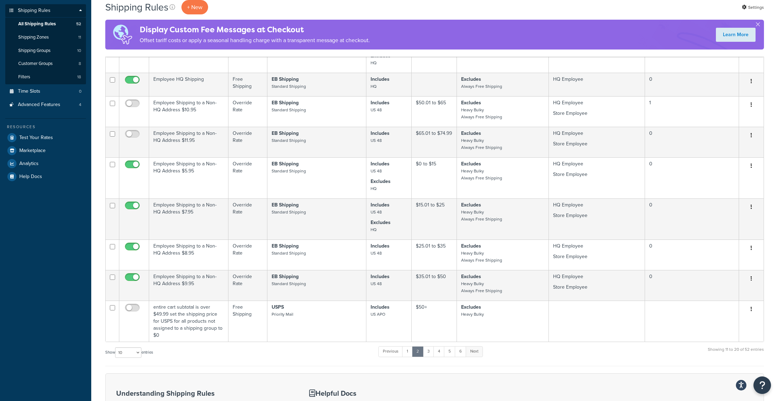 The height and width of the screenshot is (401, 778). I want to click on td: $0 to $15, so click(434, 177).